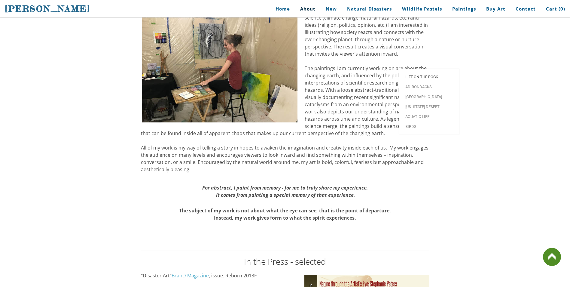  Describe the element at coordinates (429, 116) in the screenshot. I see `span: Aquatic life` at that location.